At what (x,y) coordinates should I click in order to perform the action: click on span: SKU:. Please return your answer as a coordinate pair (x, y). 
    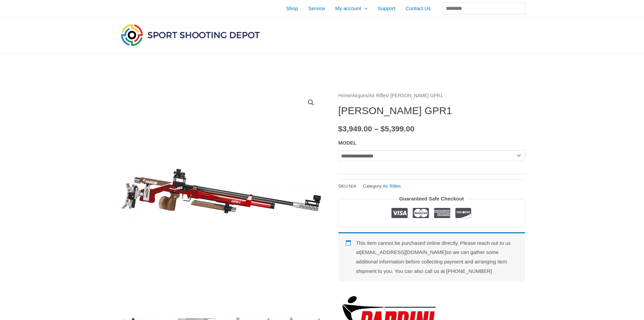
    Looking at the image, I should click on (348, 186).